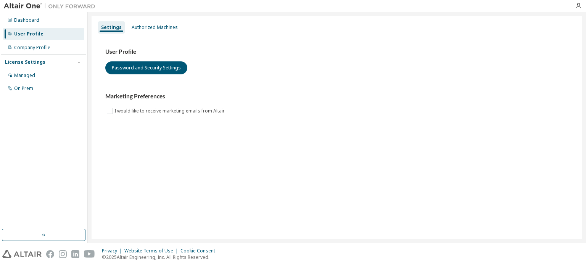 The image size is (586, 265). I want to click on img: youtube.svg, so click(89, 254).